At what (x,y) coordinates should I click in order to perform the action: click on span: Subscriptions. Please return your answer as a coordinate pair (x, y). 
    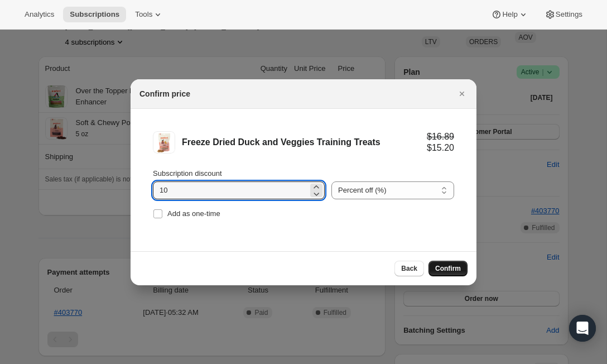
    Looking at the image, I should click on (94, 15).